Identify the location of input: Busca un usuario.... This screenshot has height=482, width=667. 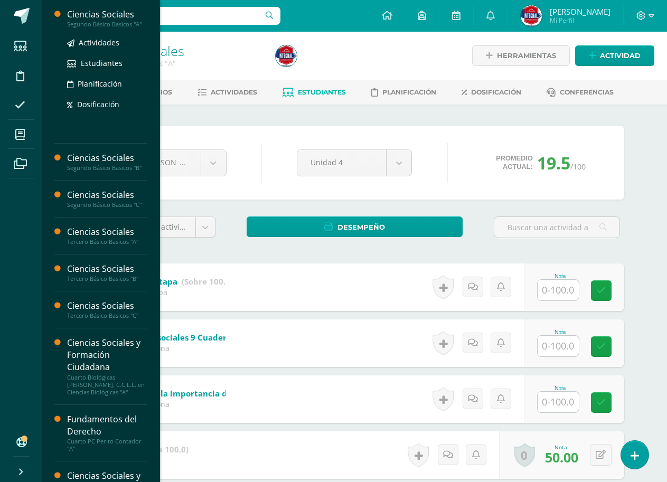
(165, 16).